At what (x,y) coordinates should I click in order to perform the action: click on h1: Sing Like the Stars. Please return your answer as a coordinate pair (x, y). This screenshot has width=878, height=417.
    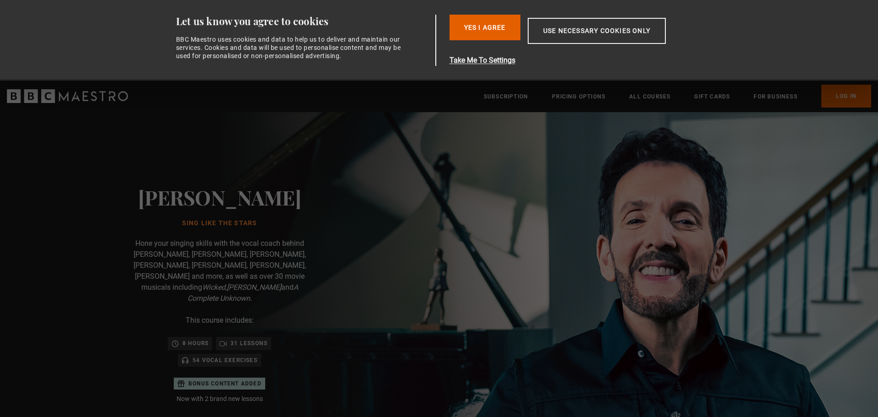
    Looking at the image, I should click on (220, 223).